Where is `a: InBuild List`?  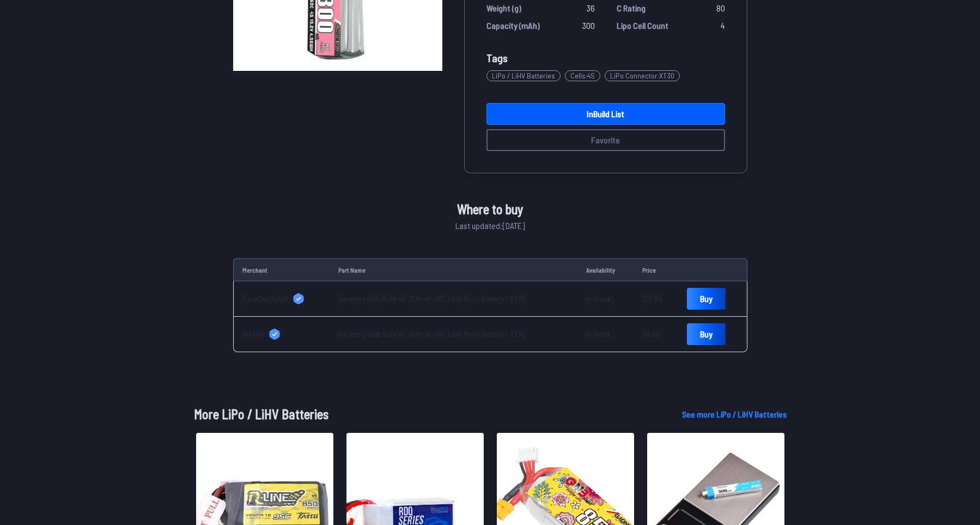
a: InBuild List is located at coordinates (606, 114).